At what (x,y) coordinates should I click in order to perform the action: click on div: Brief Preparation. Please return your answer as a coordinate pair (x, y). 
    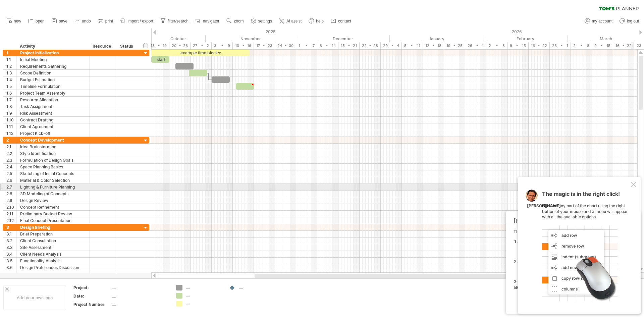
    Looking at the image, I should click on (53, 234).